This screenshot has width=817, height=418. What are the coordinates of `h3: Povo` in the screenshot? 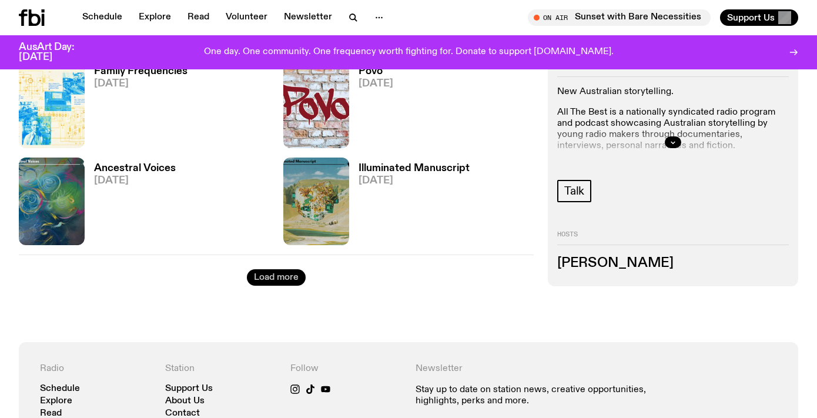 It's located at (376, 71).